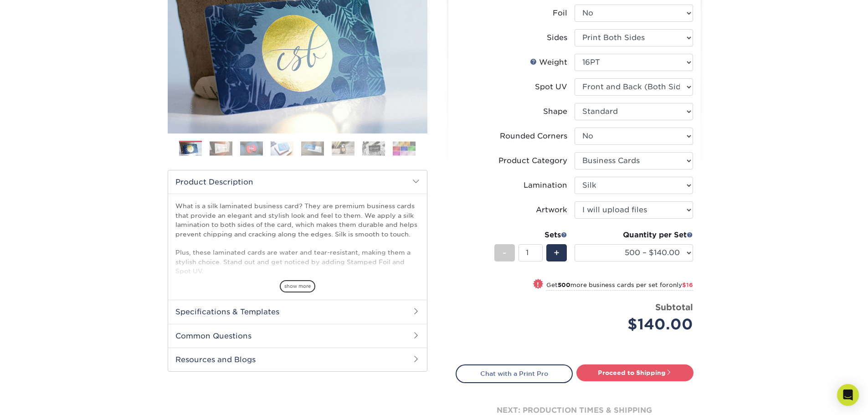 Image resolution: width=868 pixels, height=415 pixels. What do you see at coordinates (635, 373) in the screenshot?
I see `a: Proceed to Shipping` at bounding box center [635, 373].